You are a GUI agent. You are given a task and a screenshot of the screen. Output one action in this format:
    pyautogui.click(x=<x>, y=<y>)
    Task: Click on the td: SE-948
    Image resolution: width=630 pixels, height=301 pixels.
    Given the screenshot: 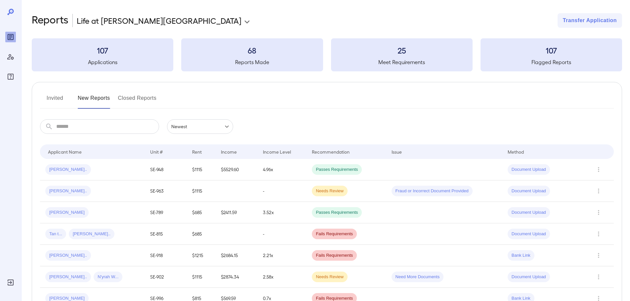 What is the action you would take?
    pyautogui.click(x=166, y=170)
    